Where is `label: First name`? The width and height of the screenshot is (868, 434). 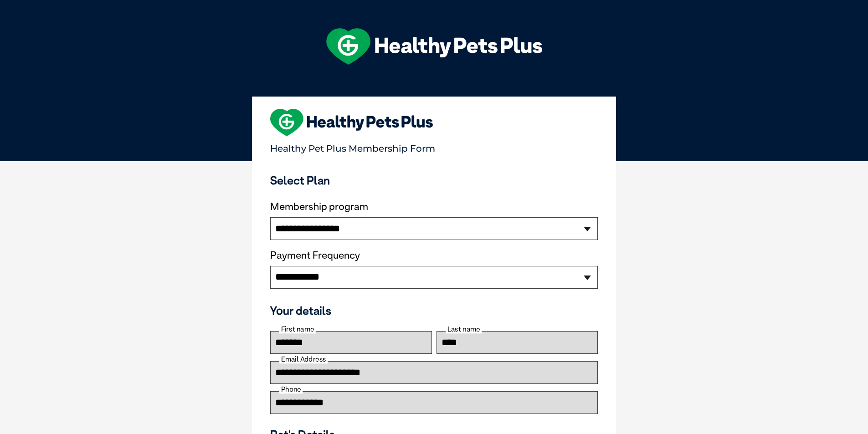
label: First name is located at coordinates (297, 329).